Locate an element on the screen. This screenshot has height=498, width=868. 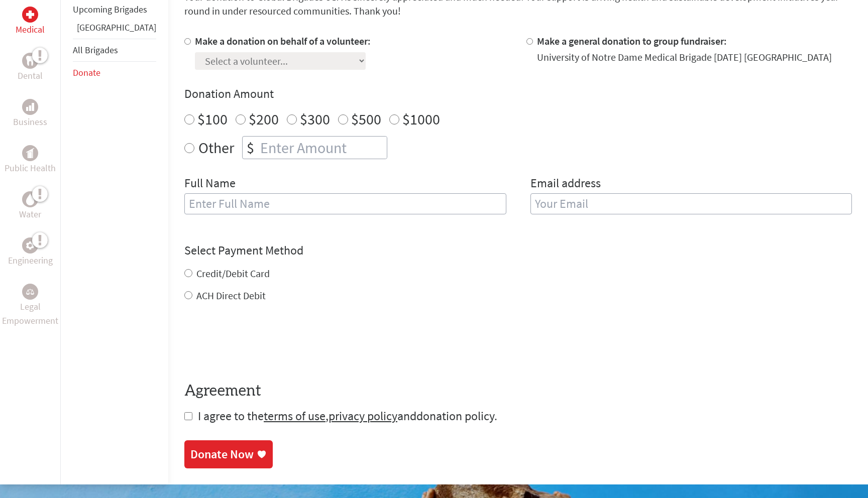
h4: Select Payment Method is located at coordinates (518, 251).